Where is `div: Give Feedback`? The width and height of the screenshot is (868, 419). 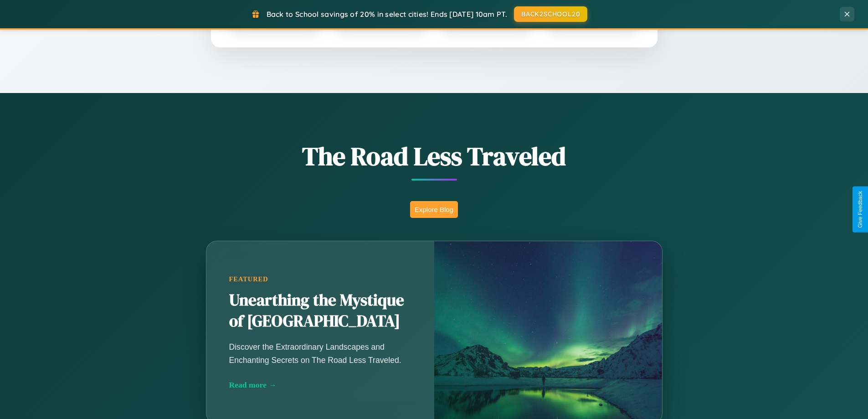
div: Give Feedback is located at coordinates (860, 209).